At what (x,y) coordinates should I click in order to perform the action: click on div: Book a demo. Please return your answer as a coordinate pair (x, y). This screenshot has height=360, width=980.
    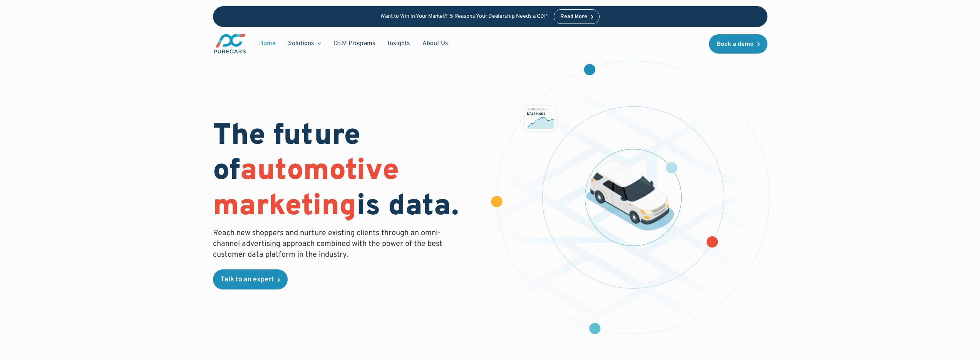
    Looking at the image, I should click on (735, 45).